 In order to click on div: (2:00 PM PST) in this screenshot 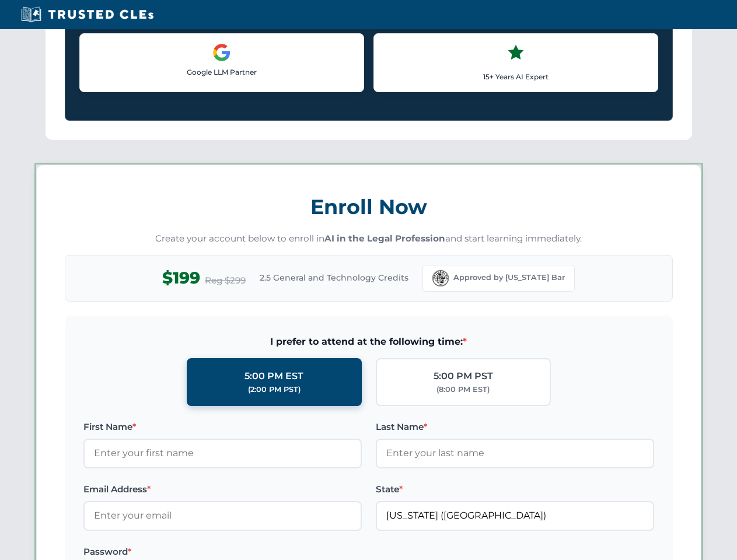, I will do `click(274, 389)`.